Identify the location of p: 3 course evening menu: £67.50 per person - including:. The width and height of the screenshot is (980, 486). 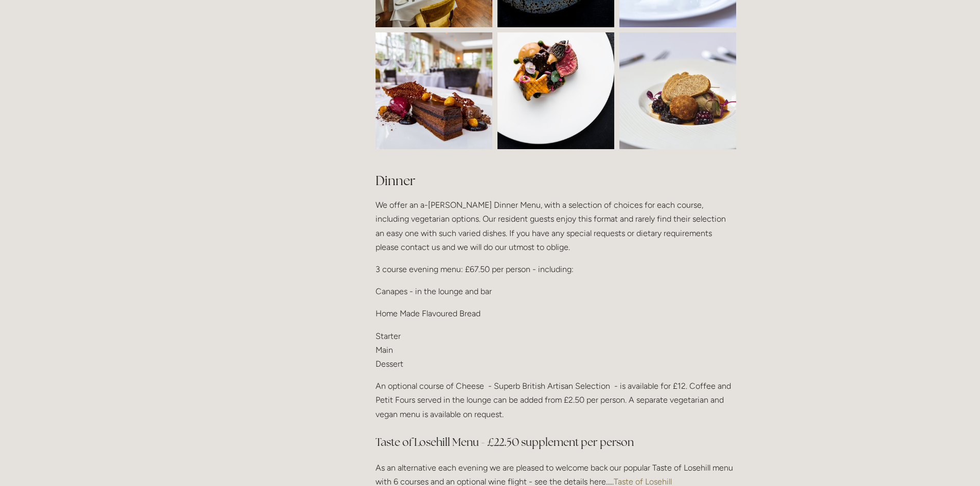
(555, 269).